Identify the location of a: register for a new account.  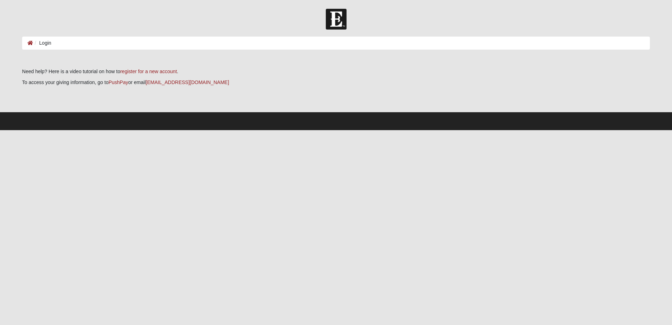
(148, 71).